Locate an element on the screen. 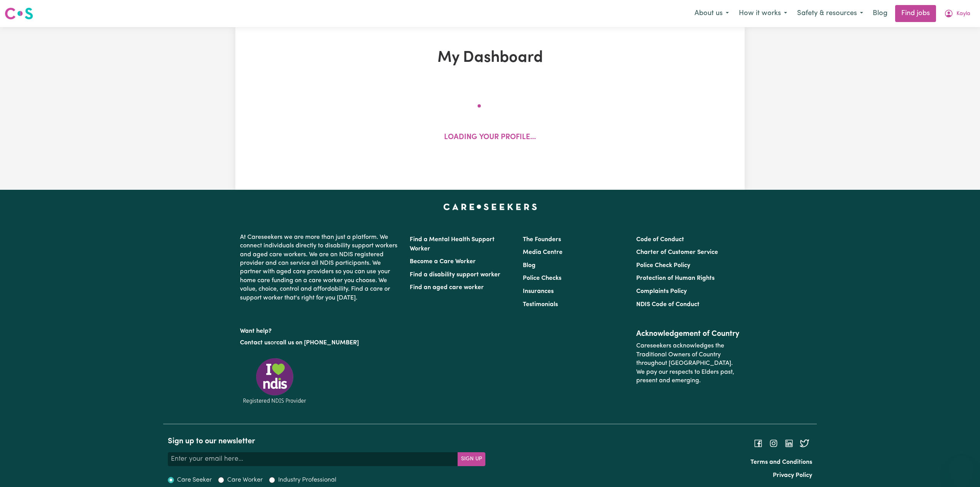 The height and width of the screenshot is (487, 980). a: Contact us is located at coordinates (255, 343).